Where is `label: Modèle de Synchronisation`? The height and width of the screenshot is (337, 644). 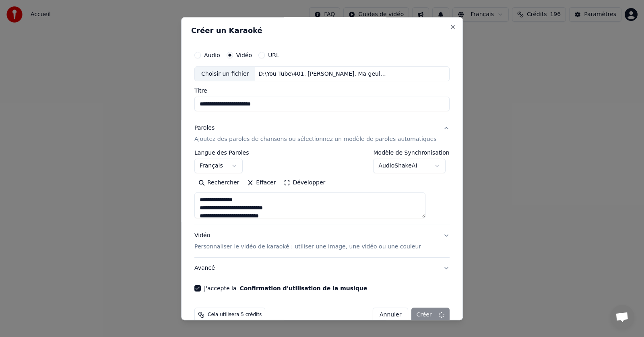
label: Modèle de Synchronisation is located at coordinates (412, 153).